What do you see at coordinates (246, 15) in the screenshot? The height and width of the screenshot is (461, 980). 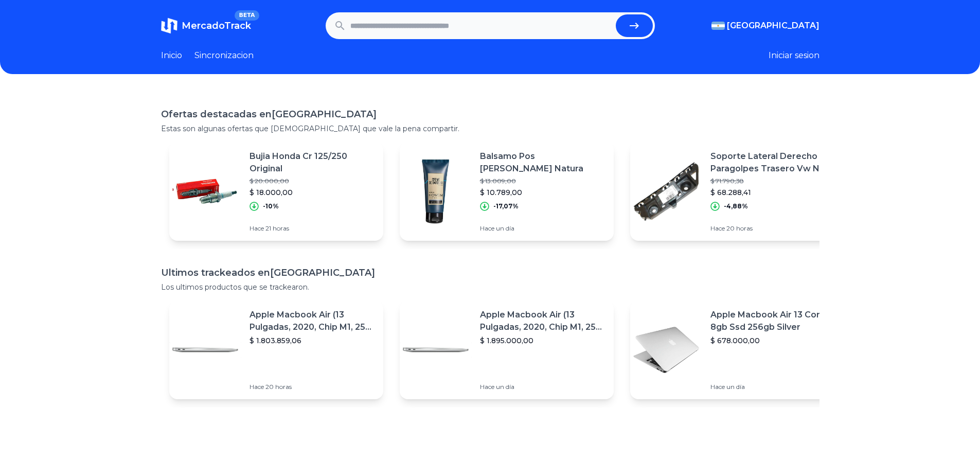 I see `span: BETA` at bounding box center [246, 15].